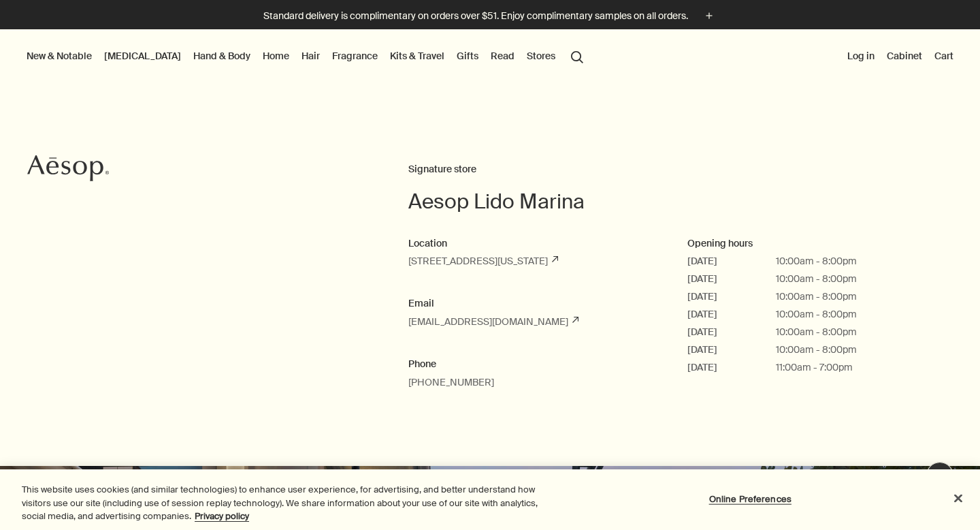 The image size is (980, 530). What do you see at coordinates (541, 56) in the screenshot?
I see `button: Stores` at bounding box center [541, 56].